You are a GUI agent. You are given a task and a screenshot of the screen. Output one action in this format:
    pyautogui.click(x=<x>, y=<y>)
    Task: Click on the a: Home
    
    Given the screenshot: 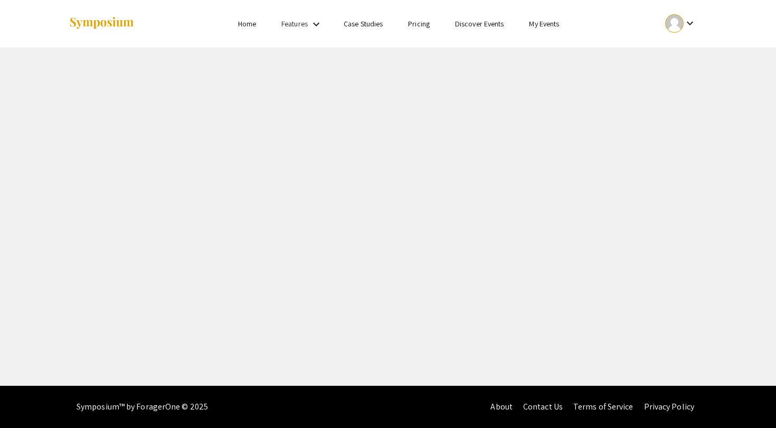 What is the action you would take?
    pyautogui.click(x=247, y=24)
    